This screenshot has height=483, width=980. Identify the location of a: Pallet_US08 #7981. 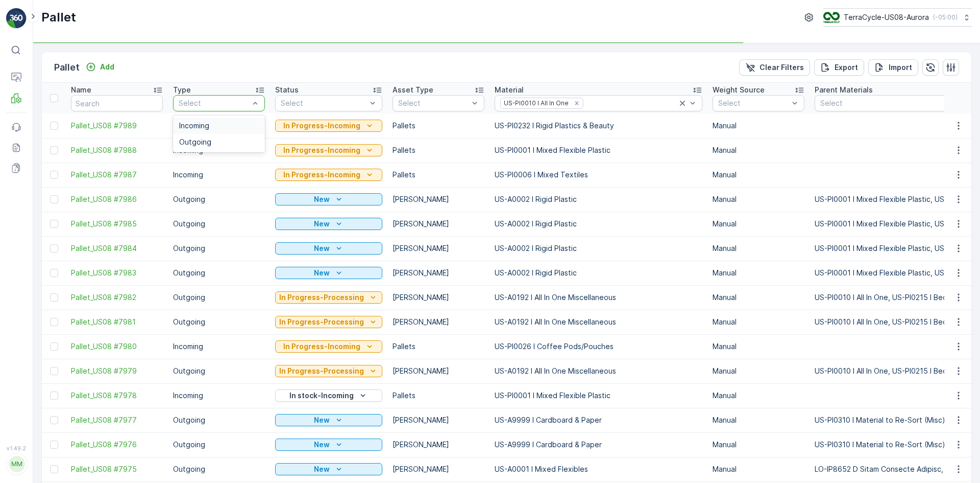
(117, 322).